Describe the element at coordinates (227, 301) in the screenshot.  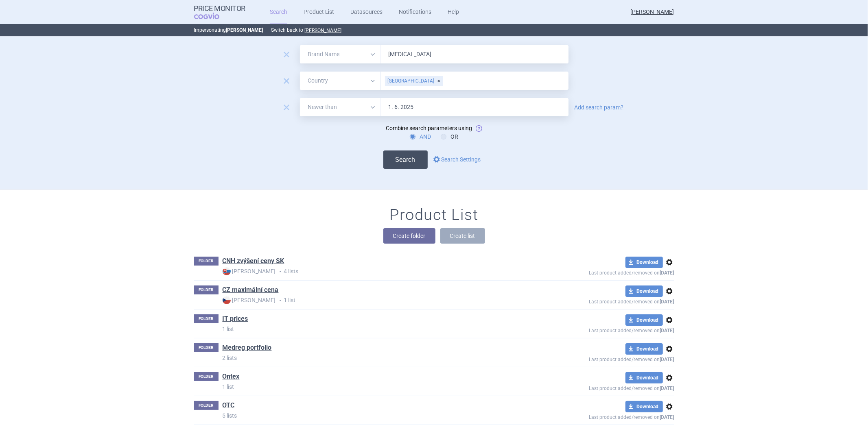
I see `img: CZ` at that location.